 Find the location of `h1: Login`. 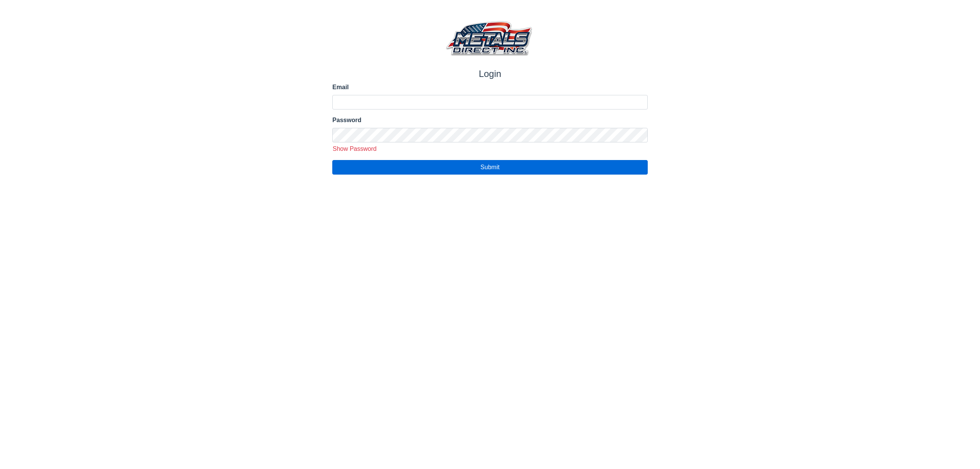

h1: Login is located at coordinates (489, 74).